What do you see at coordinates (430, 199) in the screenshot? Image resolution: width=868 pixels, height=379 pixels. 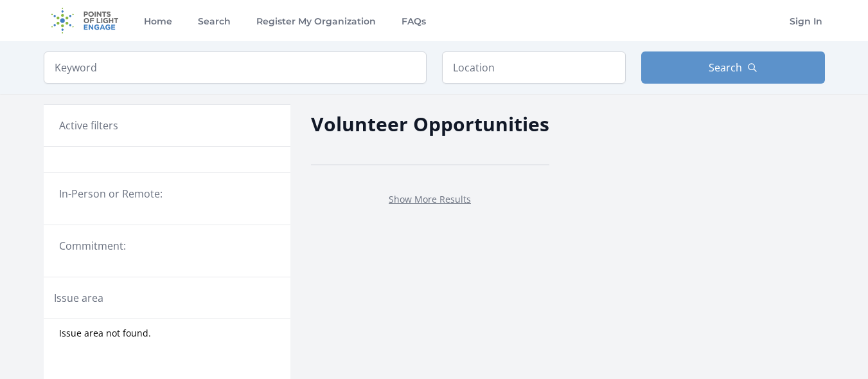 I see `a: Show More Results` at bounding box center [430, 199].